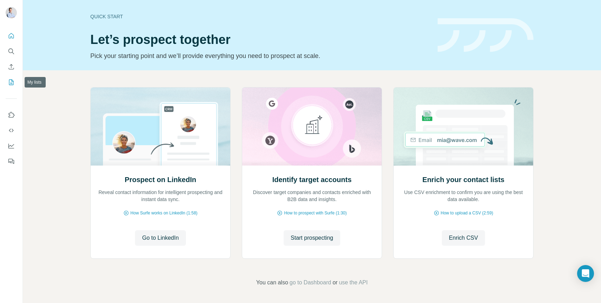  Describe the element at coordinates (11, 146) in the screenshot. I see `button: Dashboard` at that location.